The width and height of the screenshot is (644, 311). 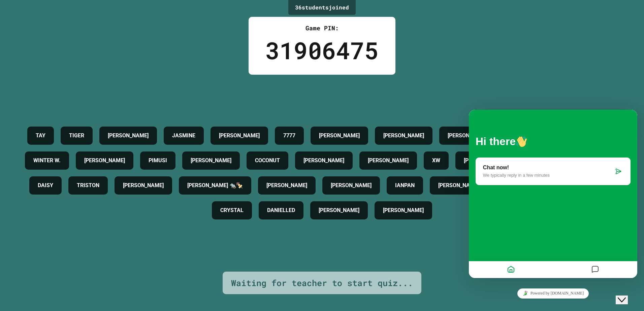 What do you see at coordinates (88, 185) in the screenshot?
I see `h4: TRISTON` at bounding box center [88, 185].